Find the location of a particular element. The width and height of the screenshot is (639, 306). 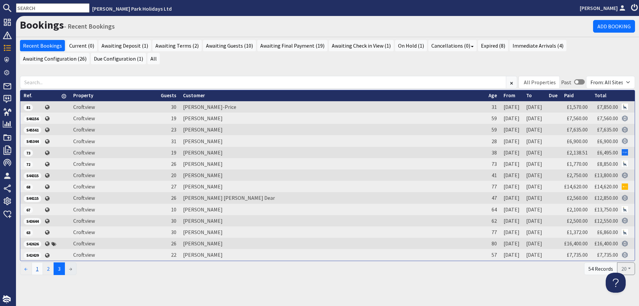

a: Age is located at coordinates (492, 95).